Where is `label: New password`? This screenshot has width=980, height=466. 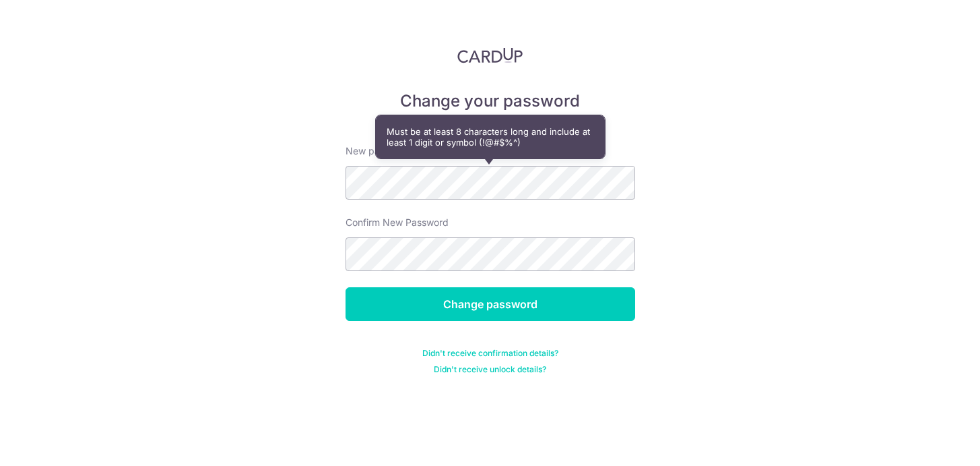
label: New password is located at coordinates (379, 151).